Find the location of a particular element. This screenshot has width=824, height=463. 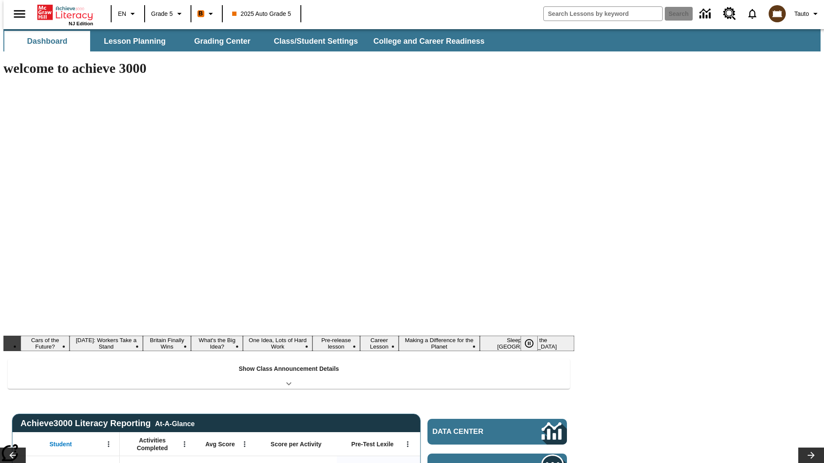

button: Slide 9 Sleepless in the Animal Kingdom is located at coordinates (527, 344).